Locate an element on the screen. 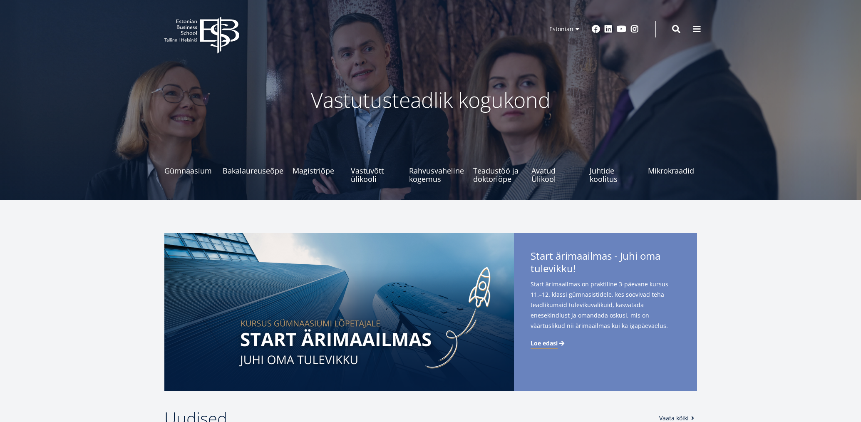  span: Loe edasi is located at coordinates (544, 343).